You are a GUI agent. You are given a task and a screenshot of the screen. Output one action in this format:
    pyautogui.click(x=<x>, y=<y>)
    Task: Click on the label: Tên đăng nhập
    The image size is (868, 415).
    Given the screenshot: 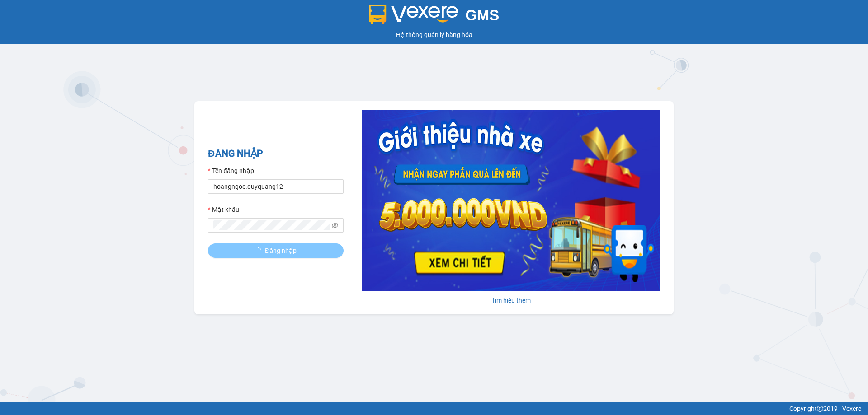 What is the action you would take?
    pyautogui.click(x=231, y=171)
    